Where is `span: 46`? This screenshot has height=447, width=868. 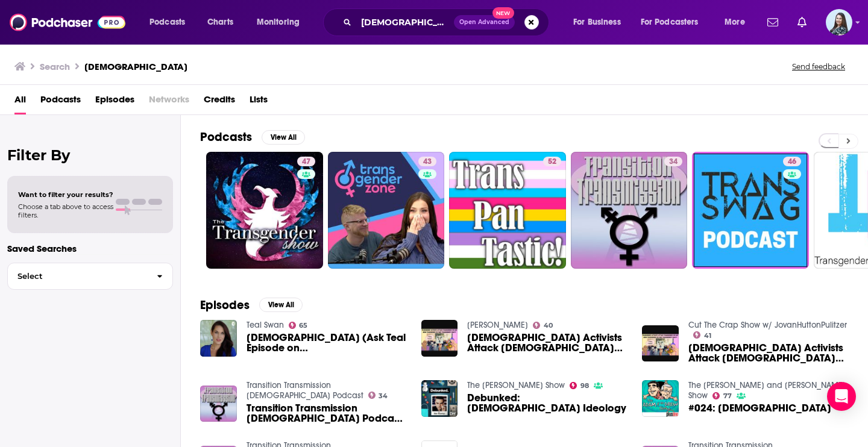
span: 46 is located at coordinates (792, 162).